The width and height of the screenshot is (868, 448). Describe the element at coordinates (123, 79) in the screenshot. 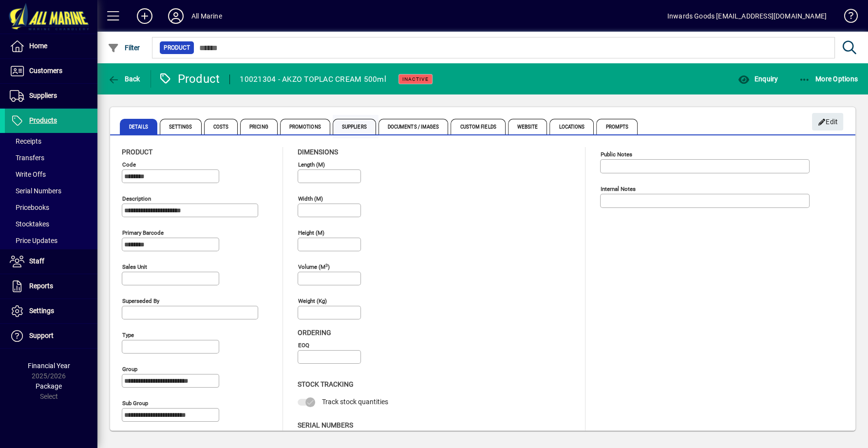

I see `span: Back` at that location.